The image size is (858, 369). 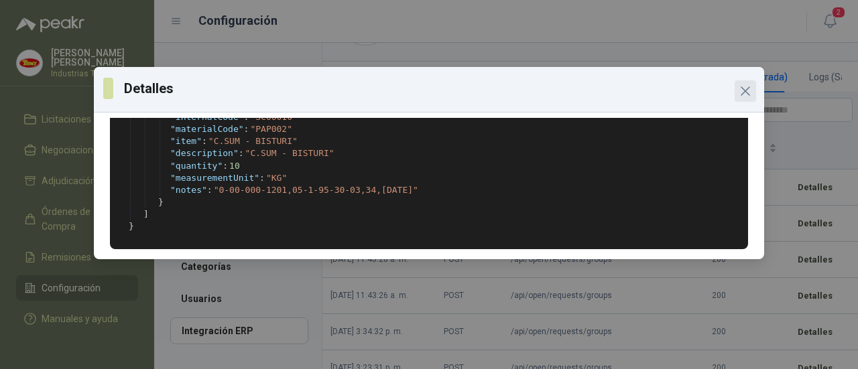 I want to click on span: notes, so click(x=188, y=190).